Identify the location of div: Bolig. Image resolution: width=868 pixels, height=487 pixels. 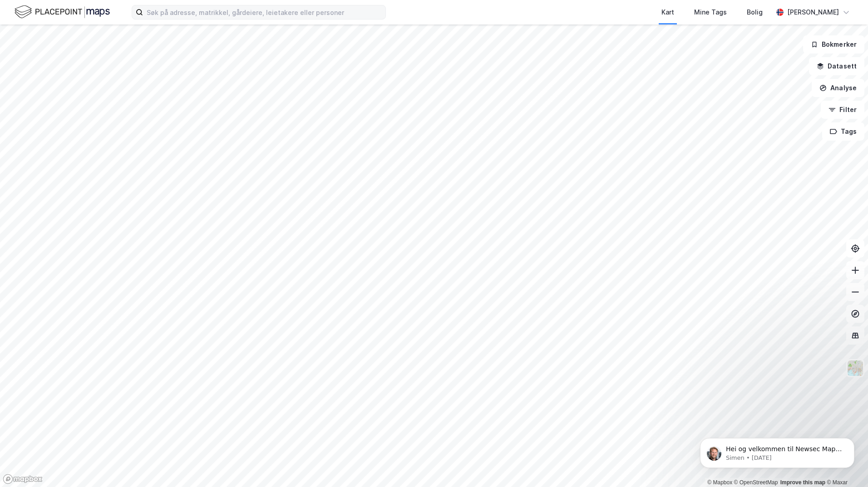
(754, 12).